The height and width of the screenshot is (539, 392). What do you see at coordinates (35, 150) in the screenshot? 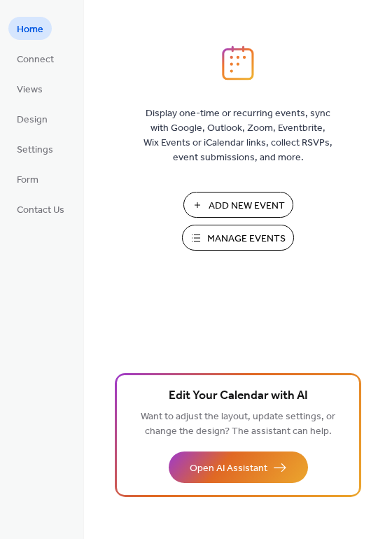
I see `span: Settings` at bounding box center [35, 150].